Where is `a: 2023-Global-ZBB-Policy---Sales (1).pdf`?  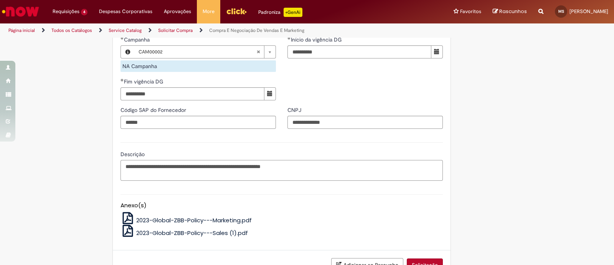
a: 2023-Global-ZBB-Policy---Sales (1).pdf is located at coordinates (184, 232).